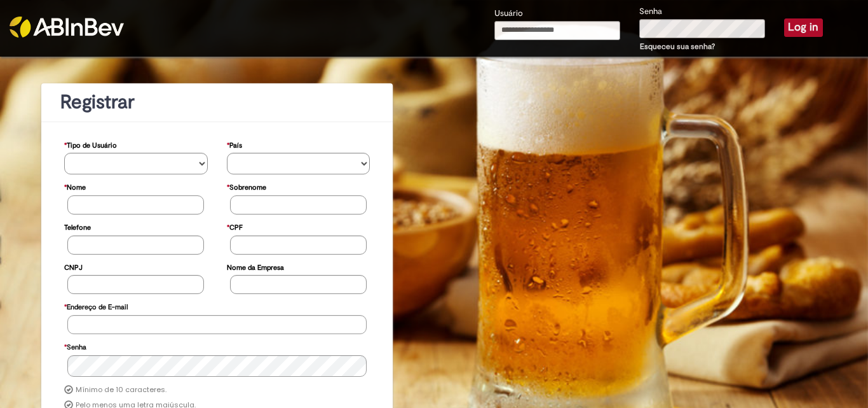 This screenshot has height=408, width=868. Describe the element at coordinates (234, 144) in the screenshot. I see `label: País` at that location.